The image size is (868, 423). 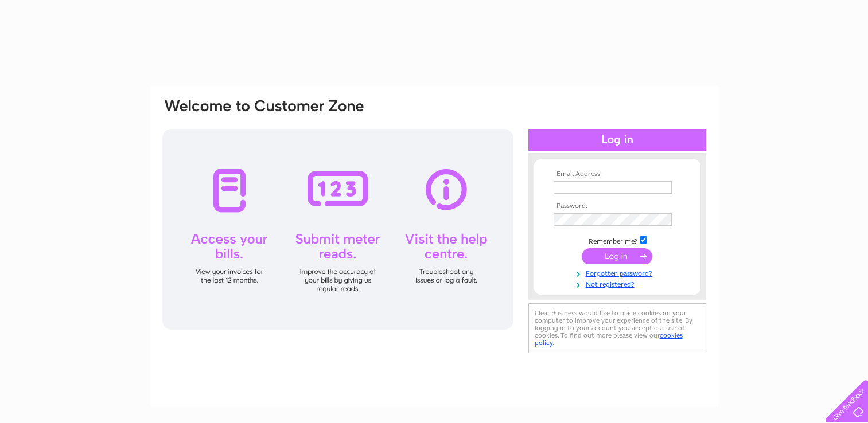 I want to click on input: Submit, so click(x=616, y=256).